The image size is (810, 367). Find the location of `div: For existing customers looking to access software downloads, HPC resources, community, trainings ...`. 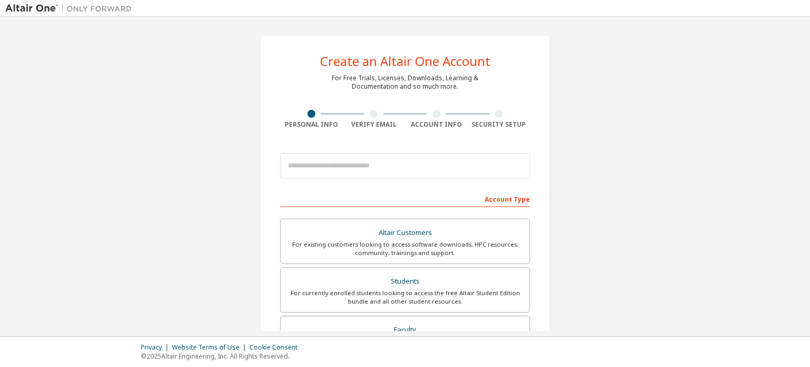

div: For existing customers looking to access software downloads, HPC resources, community, trainings ... is located at coordinates (405, 248).